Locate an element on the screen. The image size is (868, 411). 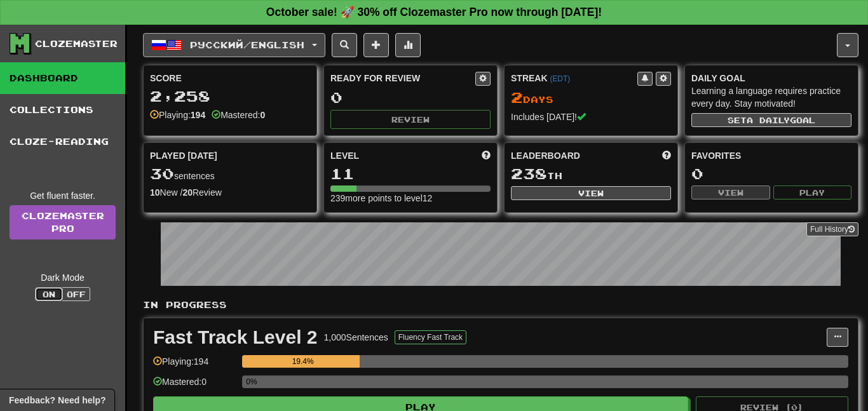
div: Playing: 194 is located at coordinates (194, 365).